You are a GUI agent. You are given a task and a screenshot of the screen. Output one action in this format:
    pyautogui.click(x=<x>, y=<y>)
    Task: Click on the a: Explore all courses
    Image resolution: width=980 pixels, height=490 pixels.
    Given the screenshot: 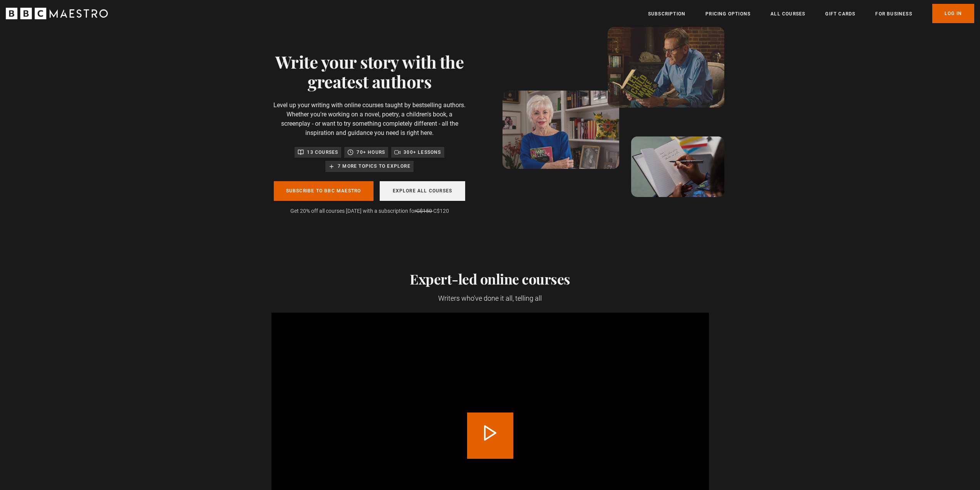 What is the action you would take?
    pyautogui.click(x=422, y=190)
    